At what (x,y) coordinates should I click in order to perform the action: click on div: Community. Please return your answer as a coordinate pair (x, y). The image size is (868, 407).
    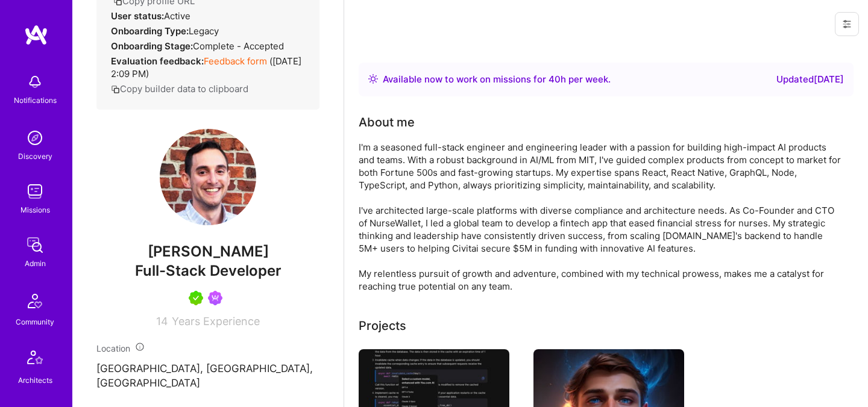
    Looking at the image, I should click on (35, 321).